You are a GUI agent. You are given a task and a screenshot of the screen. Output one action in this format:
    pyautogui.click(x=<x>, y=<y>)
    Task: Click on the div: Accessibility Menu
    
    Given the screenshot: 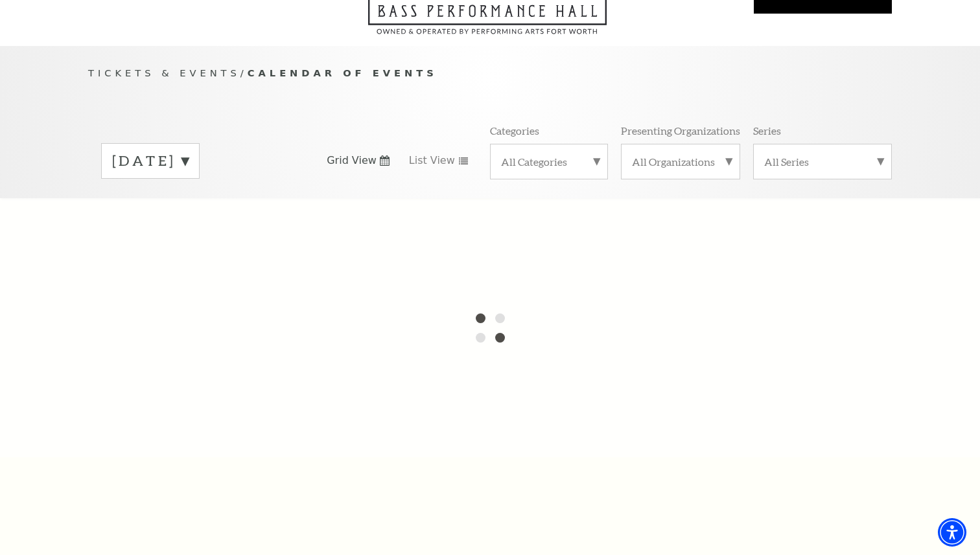 What is the action you would take?
    pyautogui.click(x=952, y=532)
    